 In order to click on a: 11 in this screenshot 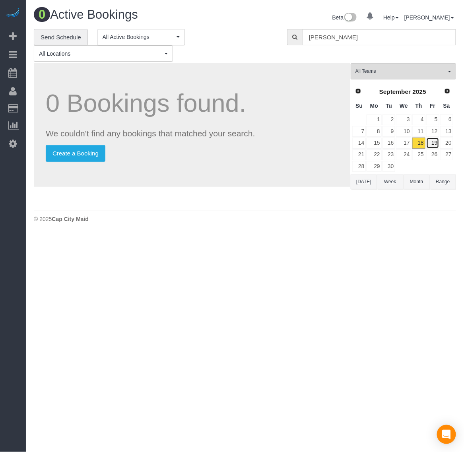, I will do `click(419, 131)`.